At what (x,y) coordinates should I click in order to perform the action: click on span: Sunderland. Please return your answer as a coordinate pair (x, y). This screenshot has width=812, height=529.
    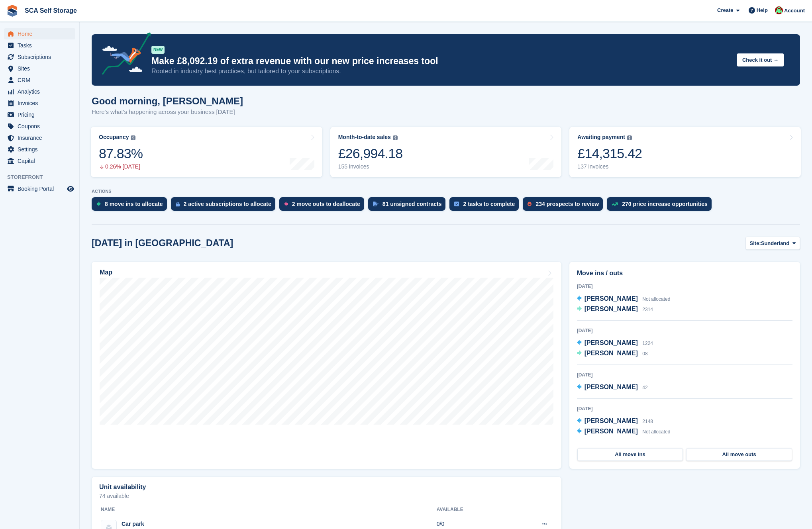
    Looking at the image, I should click on (775, 243).